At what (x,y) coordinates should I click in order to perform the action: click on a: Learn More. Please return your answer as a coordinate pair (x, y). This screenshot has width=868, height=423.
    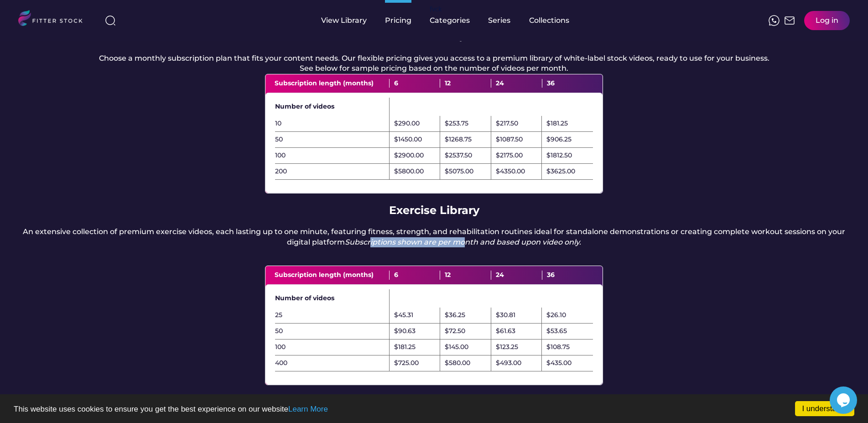
    Looking at the image, I should click on (308, 409).